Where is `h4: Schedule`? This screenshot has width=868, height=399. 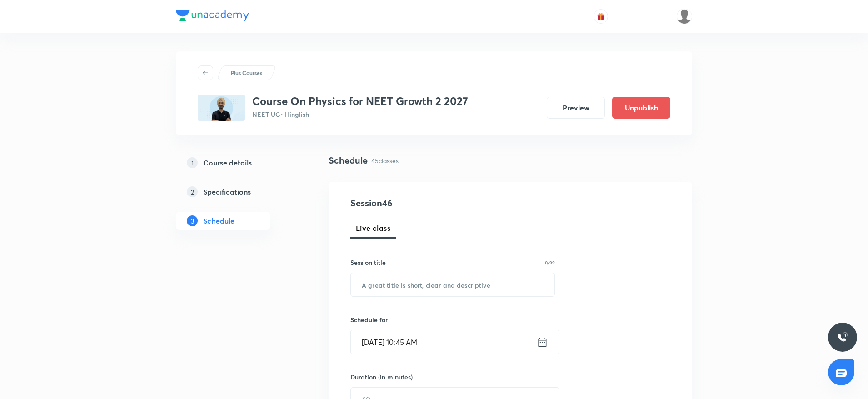
h4: Schedule is located at coordinates (348, 160).